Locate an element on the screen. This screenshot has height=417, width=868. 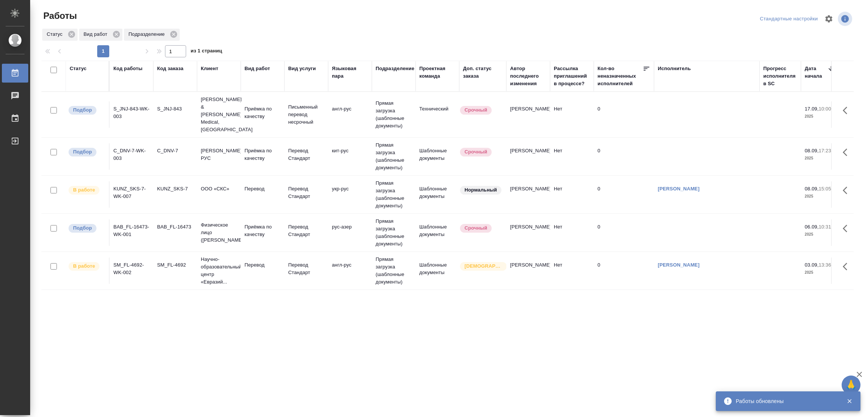
p: Подразделение is located at coordinates (148, 34).